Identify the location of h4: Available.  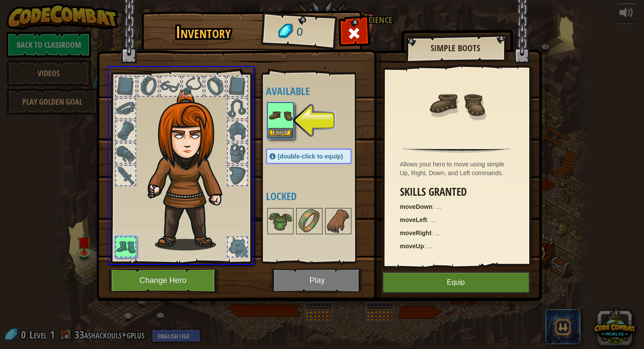
(318, 91).